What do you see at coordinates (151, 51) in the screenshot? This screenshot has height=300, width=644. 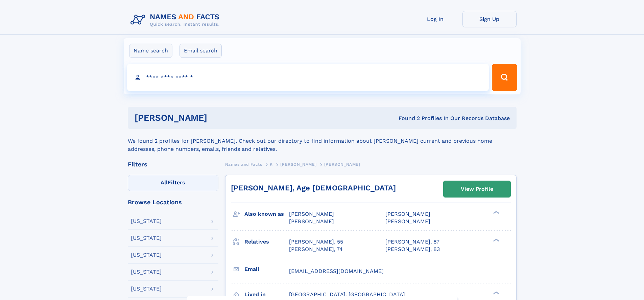 I see `label: Name search` at bounding box center [151, 51].